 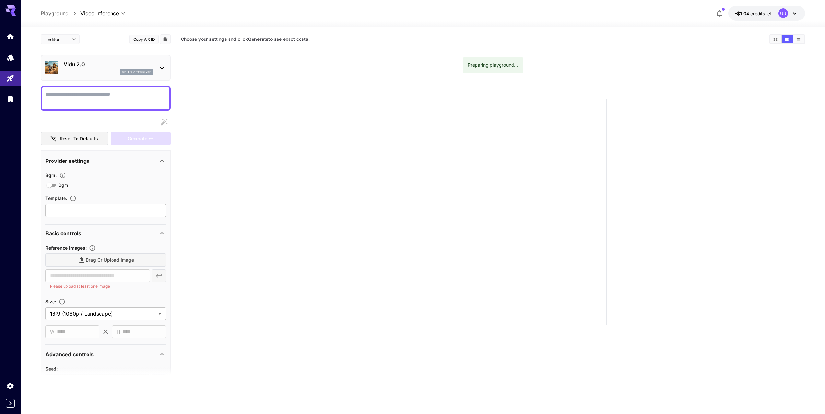 I want to click on div: Show media in grid viewShow media in video viewShow media in list view, so click(x=787, y=39).